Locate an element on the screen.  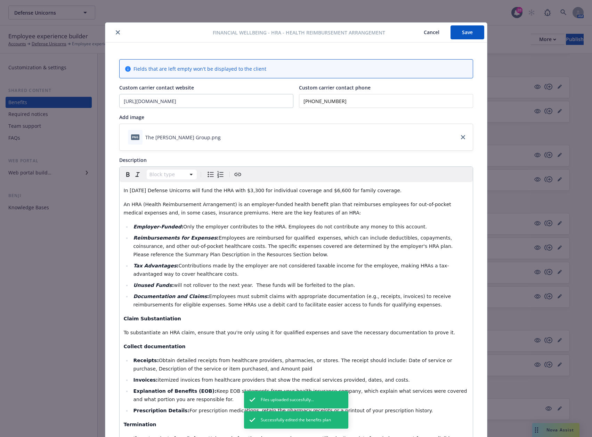
span: Keep EOB statements from your health insurance company, which explain what services were covered ... is located at coordinates (301, 395).